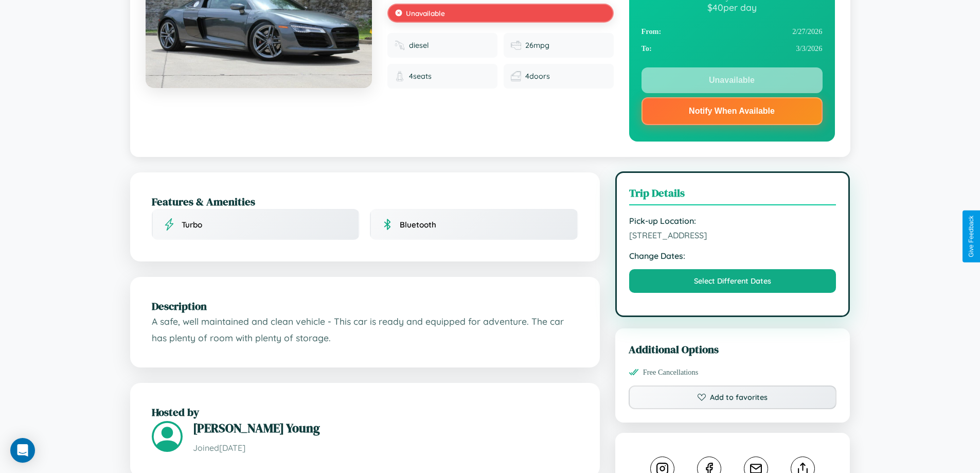 The height and width of the screenshot is (473, 980). What do you see at coordinates (516, 45) in the screenshot?
I see `img: Fuel efficiency` at bounding box center [516, 45].